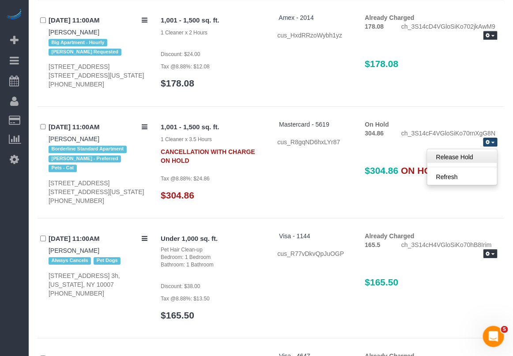 Image resolution: width=513 pixels, height=356 pixels. What do you see at coordinates (422, 170) in the screenshot?
I see `span: ON HOLD` at bounding box center [422, 170].